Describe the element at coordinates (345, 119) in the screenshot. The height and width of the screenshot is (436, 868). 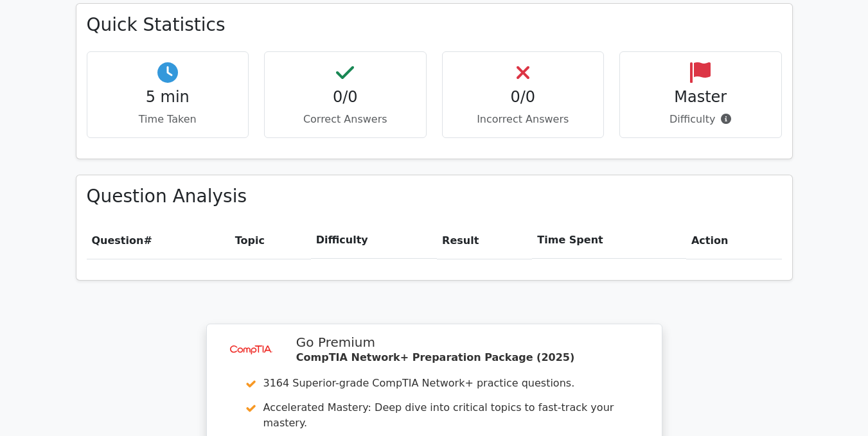
I see `p: Correct Answers` at that location.